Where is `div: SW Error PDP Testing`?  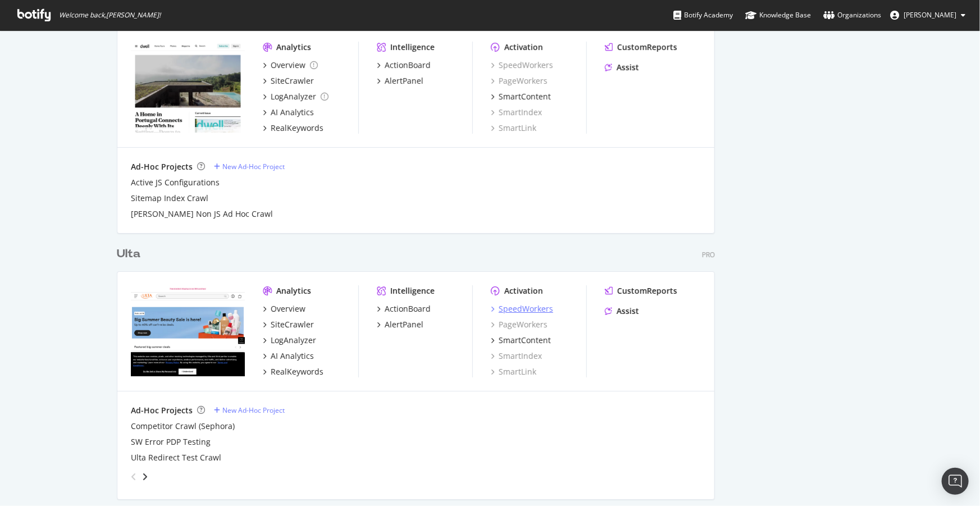
div: SW Error PDP Testing is located at coordinates (171, 443).